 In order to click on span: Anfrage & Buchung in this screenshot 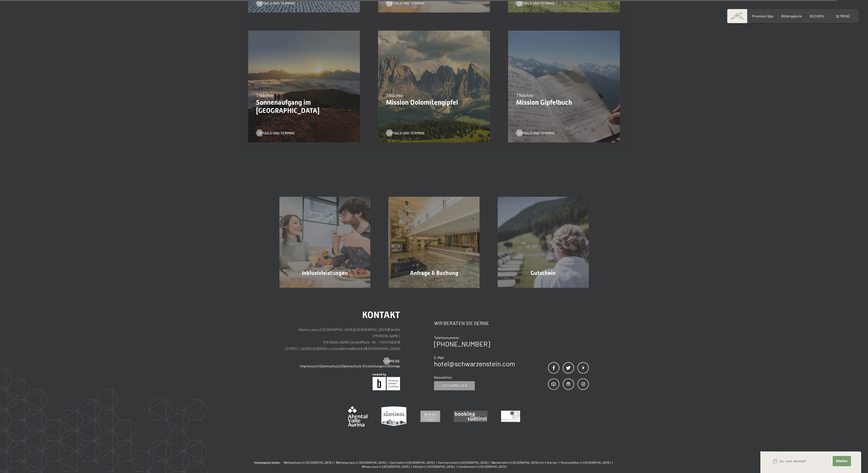, I will do `click(434, 273)`.